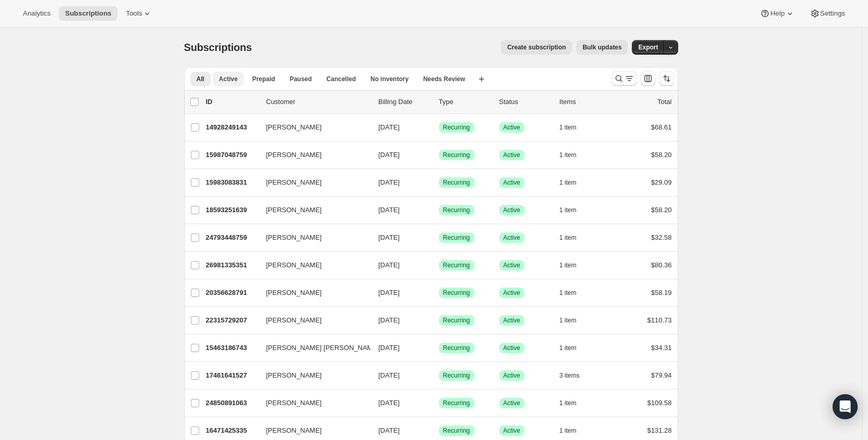 This screenshot has height=440, width=868. I want to click on p: Customer, so click(318, 102).